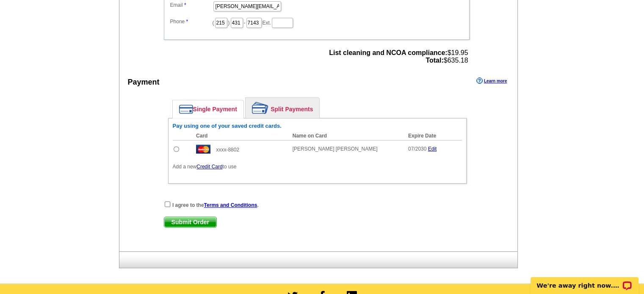 The height and width of the screenshot is (294, 644). I want to click on h6: Pay using one of your saved credit cards., so click(317, 126).